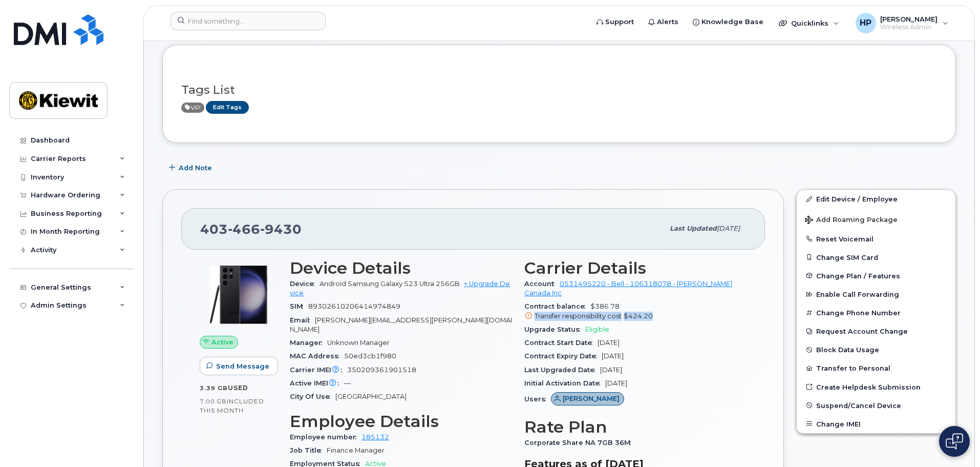 The height and width of the screenshot is (467, 980). Describe the element at coordinates (317, 355) in the screenshot. I see `span: MAC Address` at that location.